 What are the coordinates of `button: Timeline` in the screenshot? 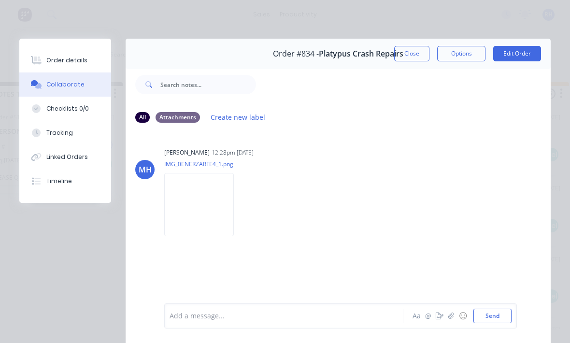 It's located at (65, 181).